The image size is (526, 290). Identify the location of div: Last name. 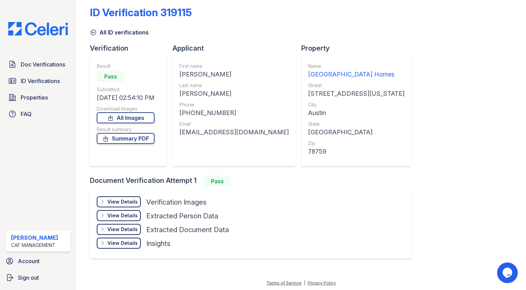
(234, 85).